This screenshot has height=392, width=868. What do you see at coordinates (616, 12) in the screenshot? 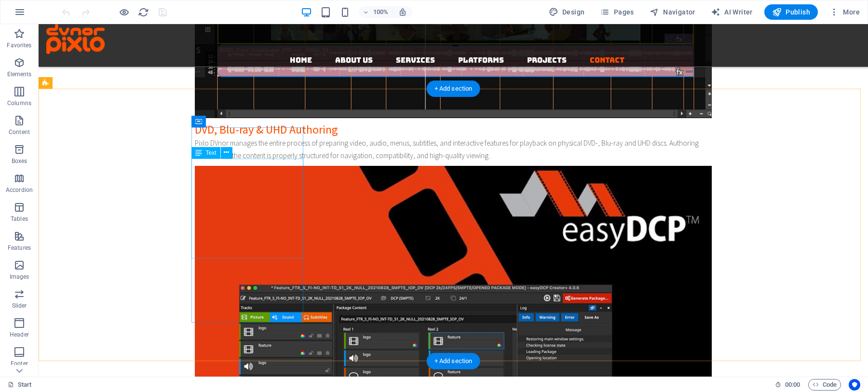
I see `button: Pages` at bounding box center [616, 12].